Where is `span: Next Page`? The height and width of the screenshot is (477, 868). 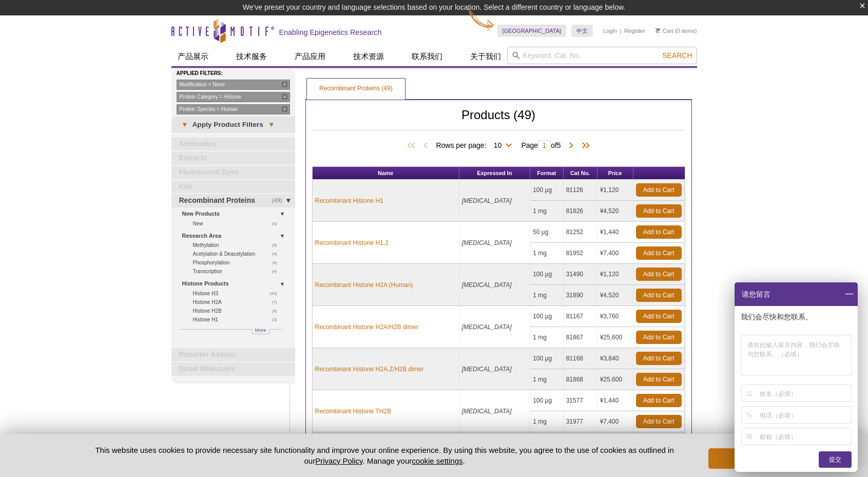
span: Next Page is located at coordinates (571, 146).